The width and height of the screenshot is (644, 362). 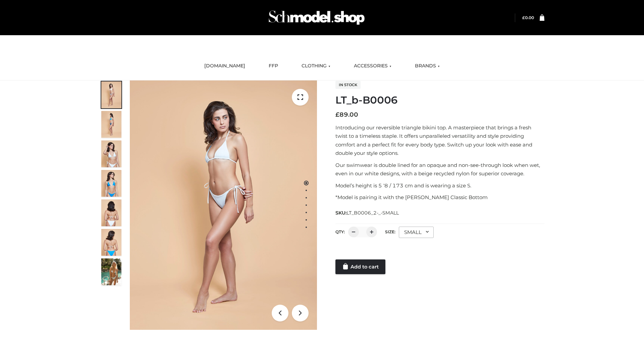 I want to click on p: Model’s height is 5 ‘8 / 173 cm and is wearing a size S., so click(x=440, y=186).